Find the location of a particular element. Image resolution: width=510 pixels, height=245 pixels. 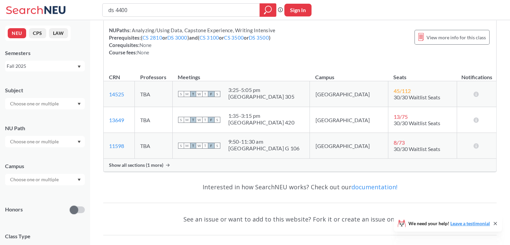

a: CS 2810 is located at coordinates (152, 38).